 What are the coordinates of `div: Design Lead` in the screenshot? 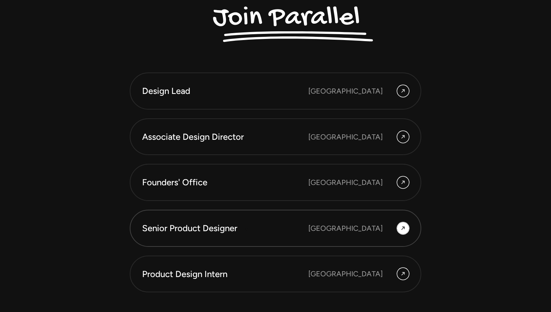 It's located at (225, 91).